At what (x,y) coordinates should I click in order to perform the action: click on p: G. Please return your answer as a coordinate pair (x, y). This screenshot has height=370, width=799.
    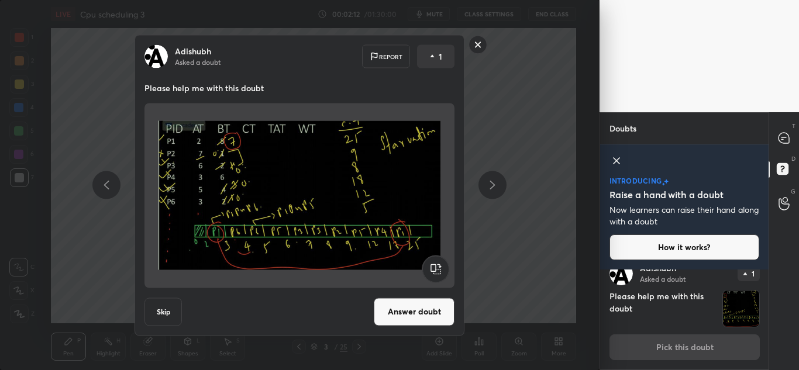
    Looking at the image, I should click on (793, 191).